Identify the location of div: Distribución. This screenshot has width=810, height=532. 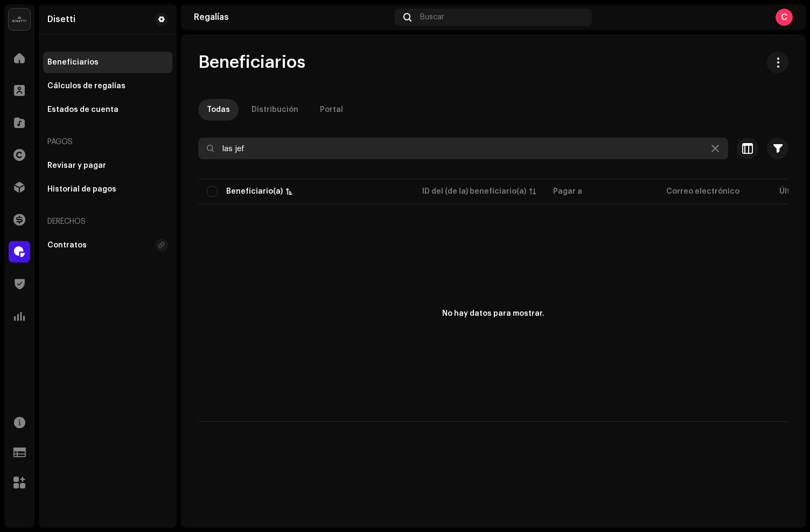
(275, 110).